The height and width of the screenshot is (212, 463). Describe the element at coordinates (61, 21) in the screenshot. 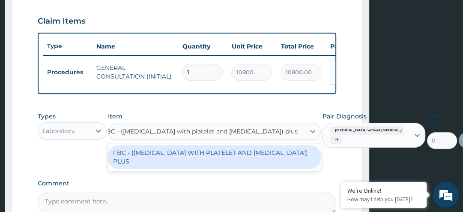

I see `h3: Claim Items` at that location.